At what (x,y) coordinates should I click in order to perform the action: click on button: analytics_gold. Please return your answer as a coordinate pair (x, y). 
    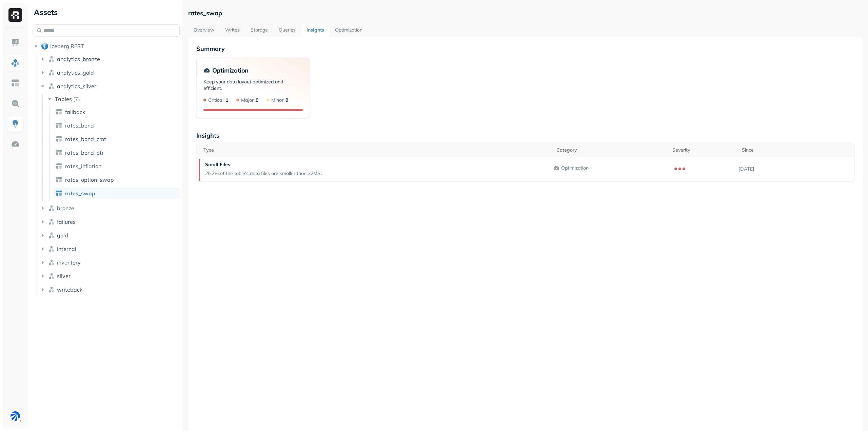
    Looking at the image, I should click on (110, 73).